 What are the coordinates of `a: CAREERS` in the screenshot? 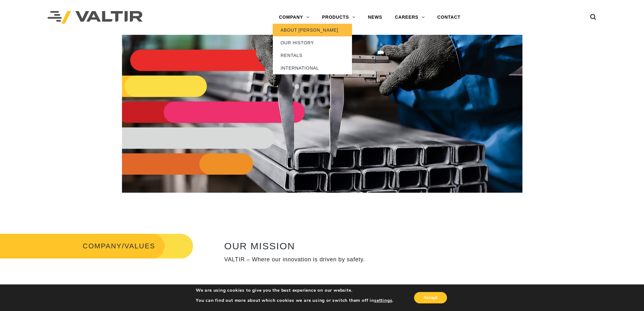 It's located at (410, 17).